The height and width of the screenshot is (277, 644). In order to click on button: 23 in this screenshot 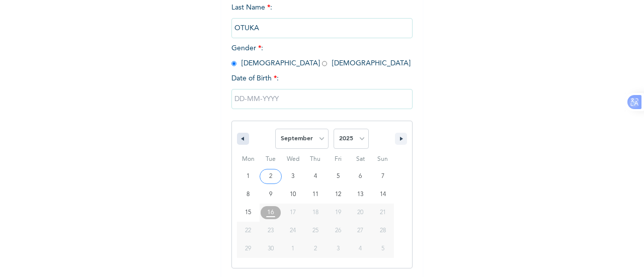, I will do `click(271, 231)`.